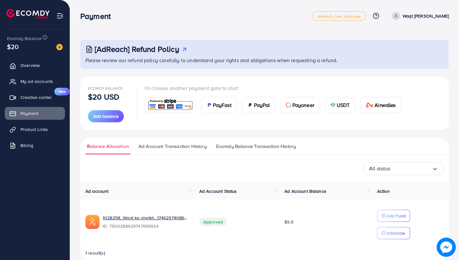 This screenshot has width=459, height=260. Describe the element at coordinates (104, 97) in the screenshot. I see `p: $20 USD` at that location.